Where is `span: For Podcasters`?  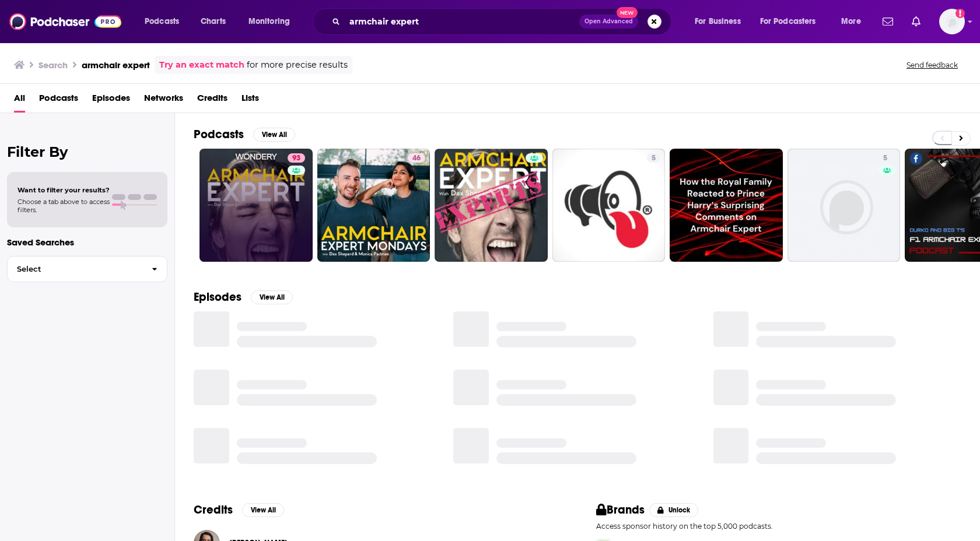
span: For Podcasters is located at coordinates (788, 21).